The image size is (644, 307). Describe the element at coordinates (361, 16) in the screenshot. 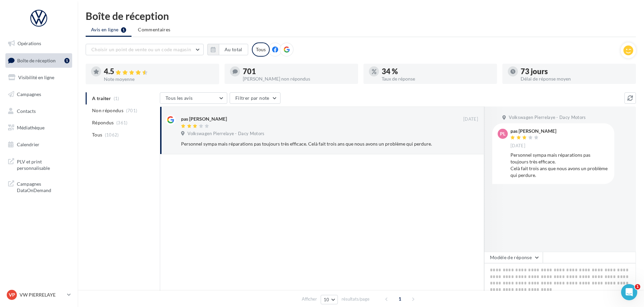

I see `div: Boîte de réception` at that location.